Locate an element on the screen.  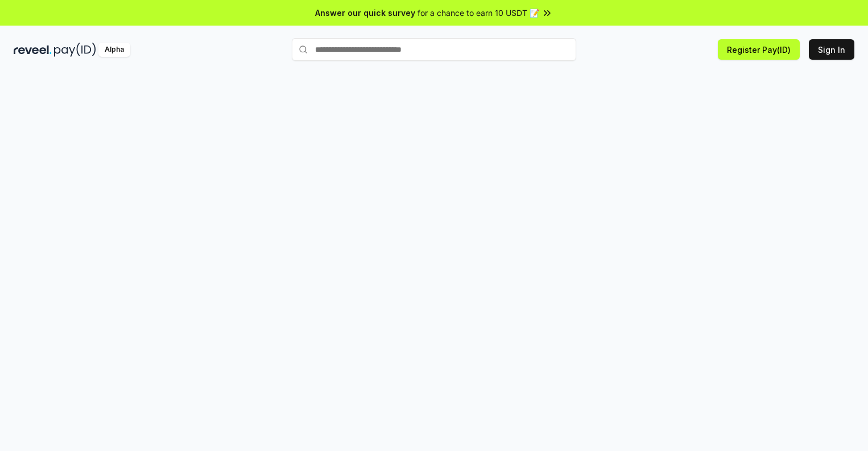
img: reveel_dark is located at coordinates (33, 50).